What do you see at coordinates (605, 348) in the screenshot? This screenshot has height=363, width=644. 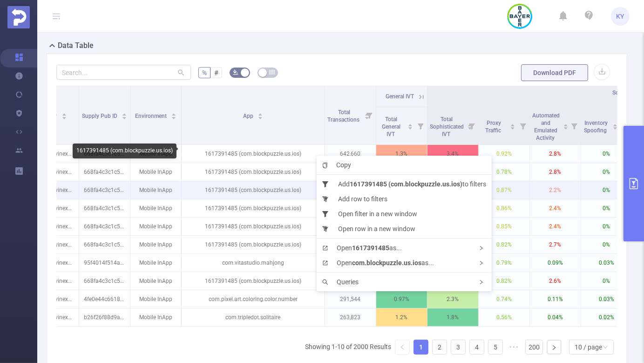 I see `i: icon: down` at bounding box center [605, 348].